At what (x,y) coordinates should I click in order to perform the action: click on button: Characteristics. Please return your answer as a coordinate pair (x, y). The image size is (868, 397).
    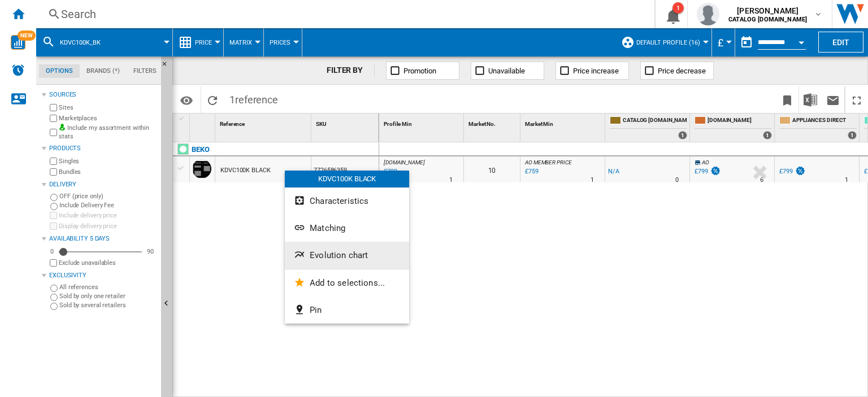
    Looking at the image, I should click on (347, 201).